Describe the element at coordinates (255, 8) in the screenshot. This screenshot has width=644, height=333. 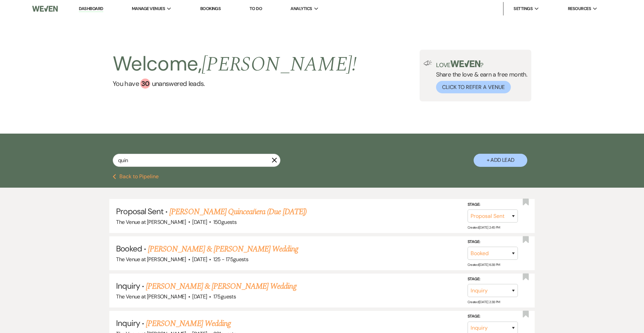
I see `a: To Do` at that location.